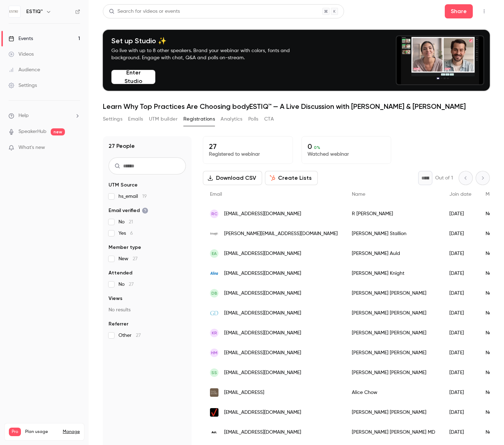 Image resolution: width=504 pixels, height=445 pixels. Describe the element at coordinates (232, 178) in the screenshot. I see `button: Download CSV` at that location.